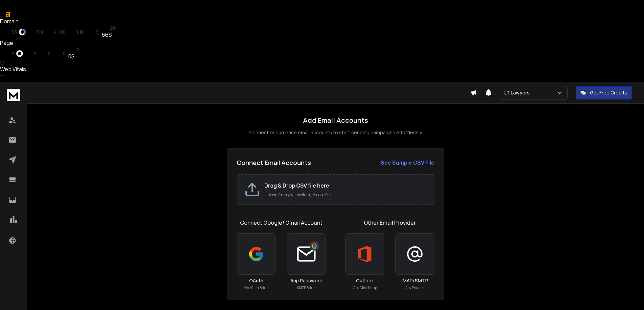 The width and height of the screenshot is (644, 310). Describe the element at coordinates (15, 32) in the screenshot. I see `a: dr35` at that location.